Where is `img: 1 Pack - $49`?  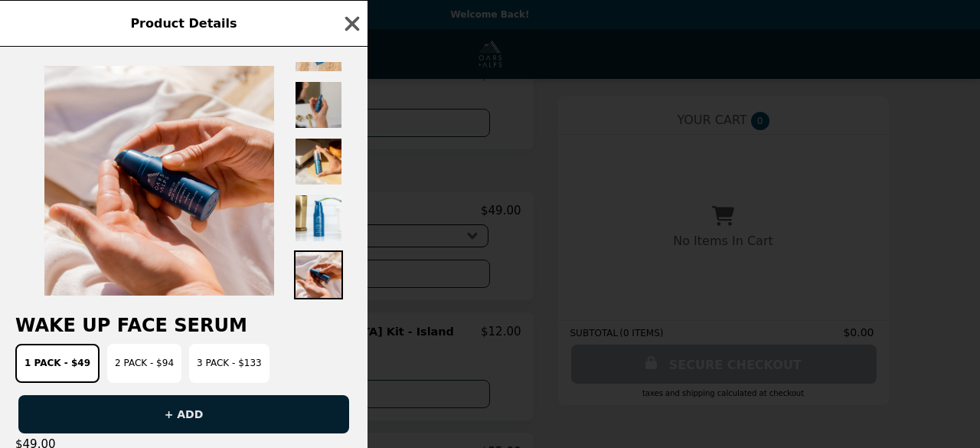
img: 1 Pack - $49 is located at coordinates (159, 181).